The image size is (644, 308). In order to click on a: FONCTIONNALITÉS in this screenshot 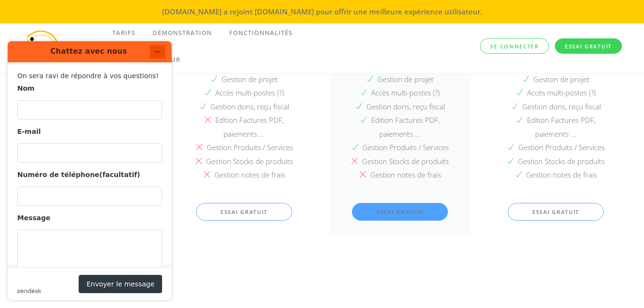, I will do `click(261, 33)`.